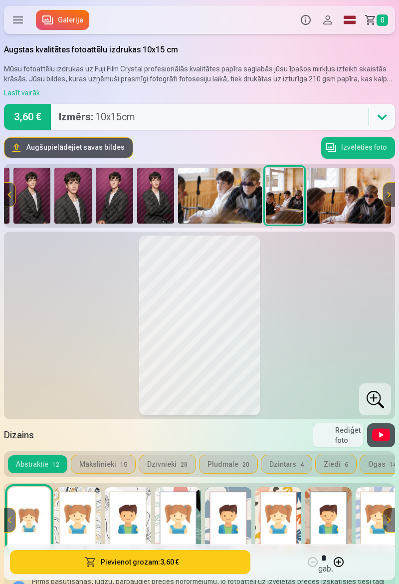 This screenshot has width=399, height=584. What do you see at coordinates (306, 20) in the screenshot?
I see `button: Info` at bounding box center [306, 20].